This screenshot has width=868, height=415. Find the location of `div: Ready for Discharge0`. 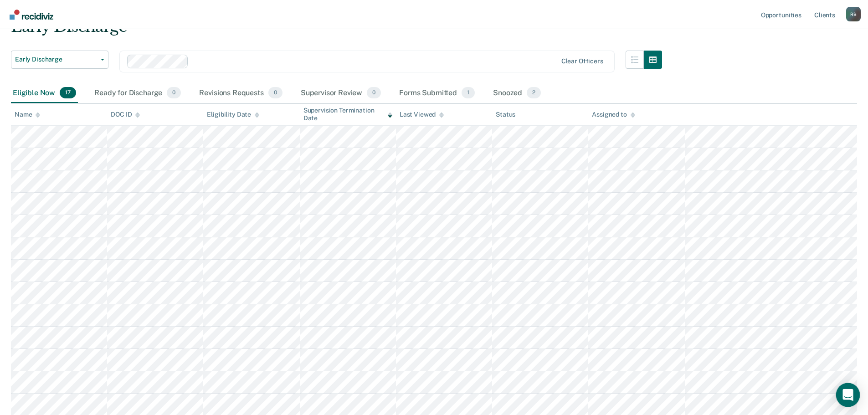

div: Ready for Discharge0 is located at coordinates (138, 93).